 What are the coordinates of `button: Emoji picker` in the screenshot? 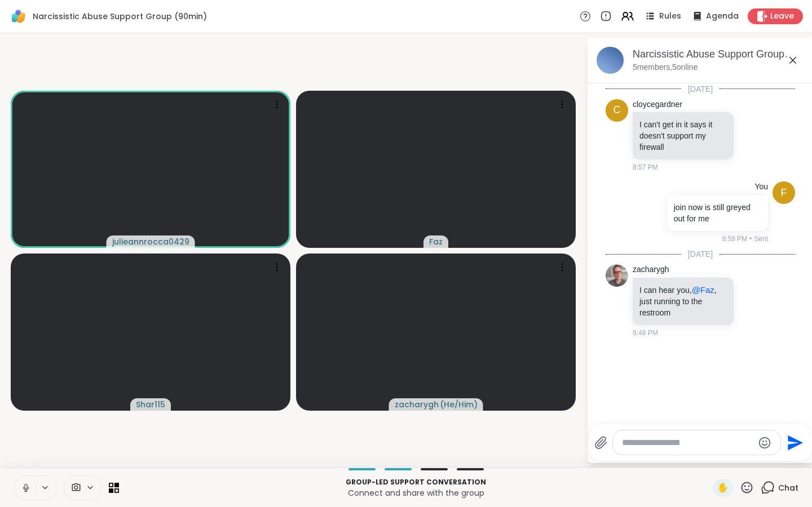 It's located at (765, 443).